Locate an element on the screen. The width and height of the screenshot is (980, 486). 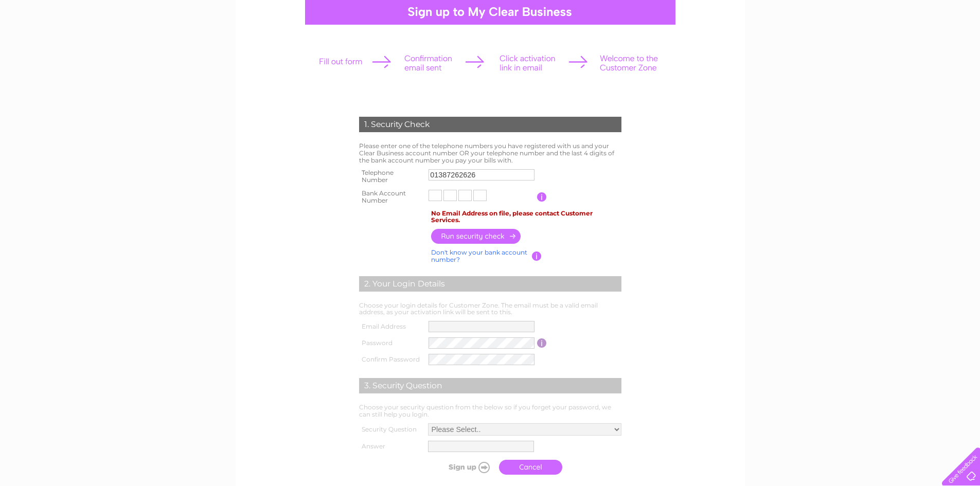
a: 0333 014 3131 is located at coordinates (821, 11).